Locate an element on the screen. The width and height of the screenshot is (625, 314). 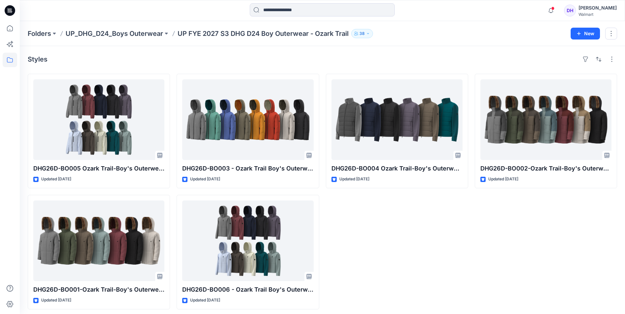
p: Folders is located at coordinates (39, 34).